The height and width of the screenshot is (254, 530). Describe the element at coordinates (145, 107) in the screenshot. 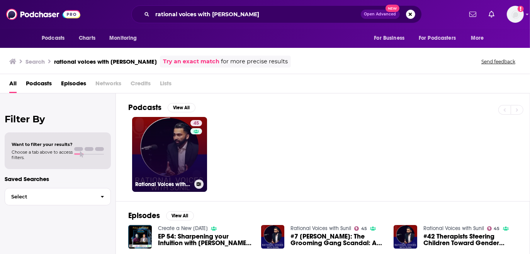

I see `h2: Podcasts` at that location.